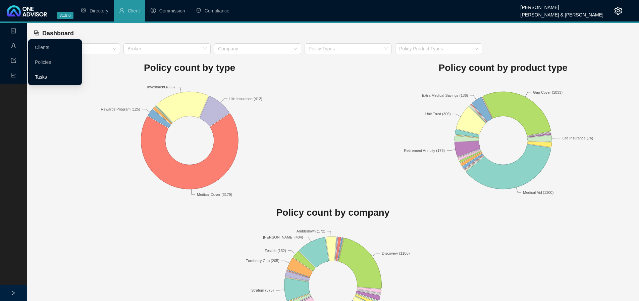  I want to click on span: Directory, so click(99, 11).